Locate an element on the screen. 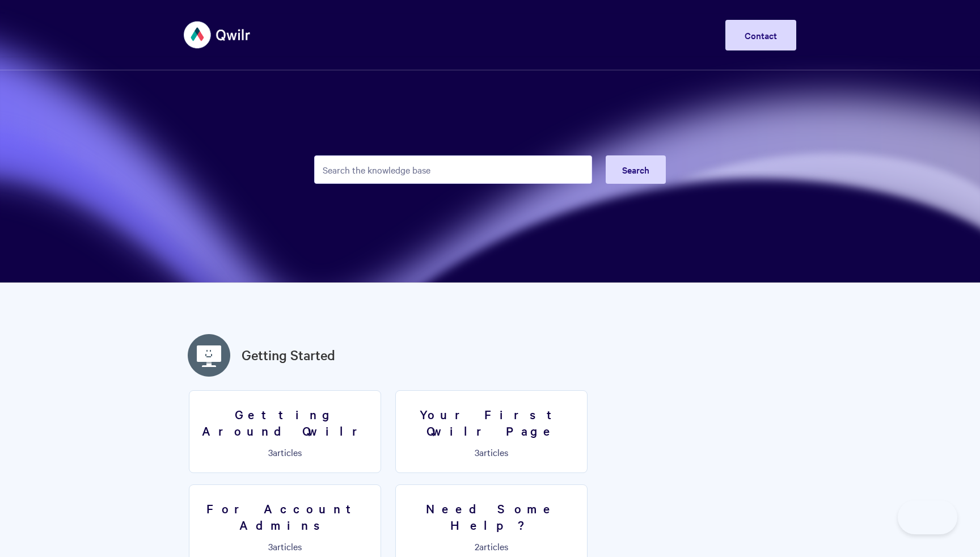 The height and width of the screenshot is (557, 980). a: Contact is located at coordinates (761, 35).